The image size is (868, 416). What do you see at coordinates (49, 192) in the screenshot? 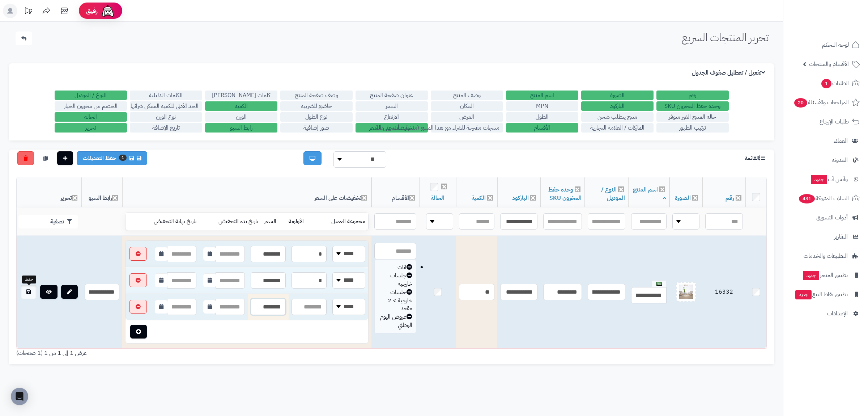
I see `th: تحرير` at bounding box center [49, 192].